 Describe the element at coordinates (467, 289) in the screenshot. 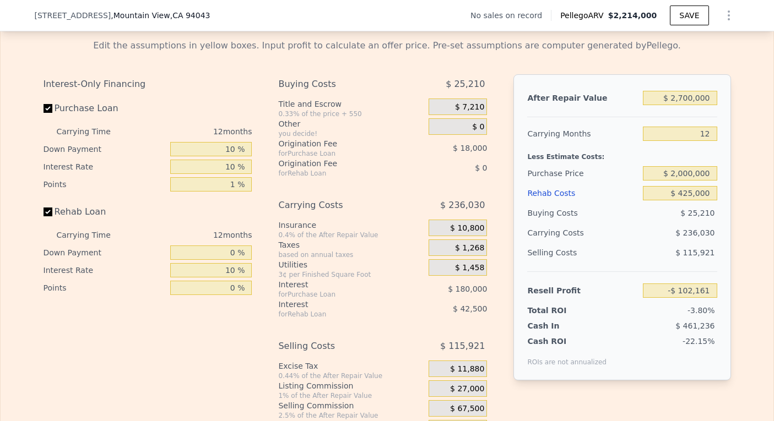

I see `span: $ 180,000` at that location.